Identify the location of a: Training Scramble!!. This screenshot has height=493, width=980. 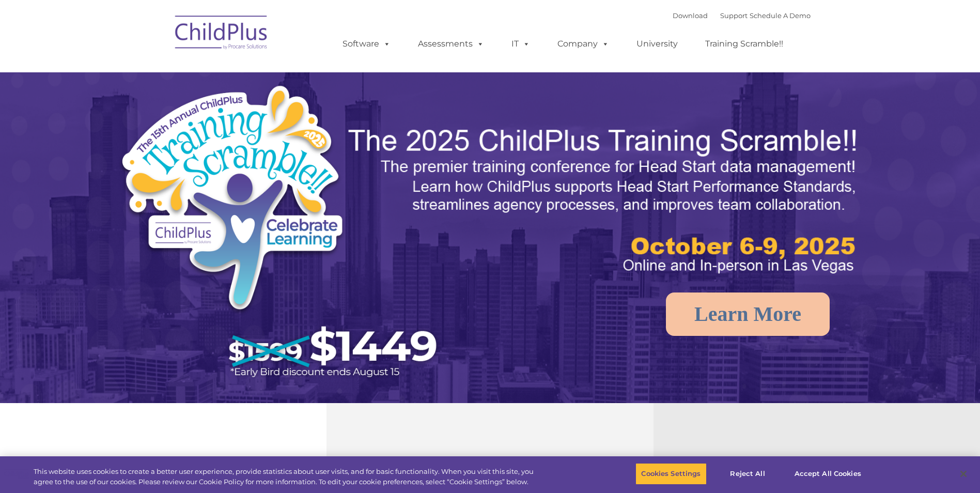
(744, 44).